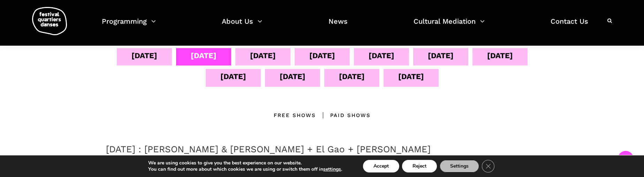 This screenshot has width=644, height=177. What do you see at coordinates (338, 25) in the screenshot?
I see `a: News` at bounding box center [338, 25].